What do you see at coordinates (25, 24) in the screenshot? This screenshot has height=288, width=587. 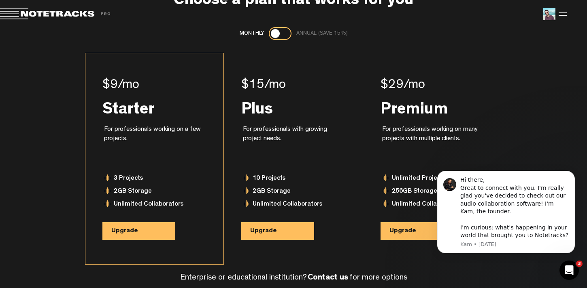 I see `img: Profile image for Kam` at bounding box center [25, 24].